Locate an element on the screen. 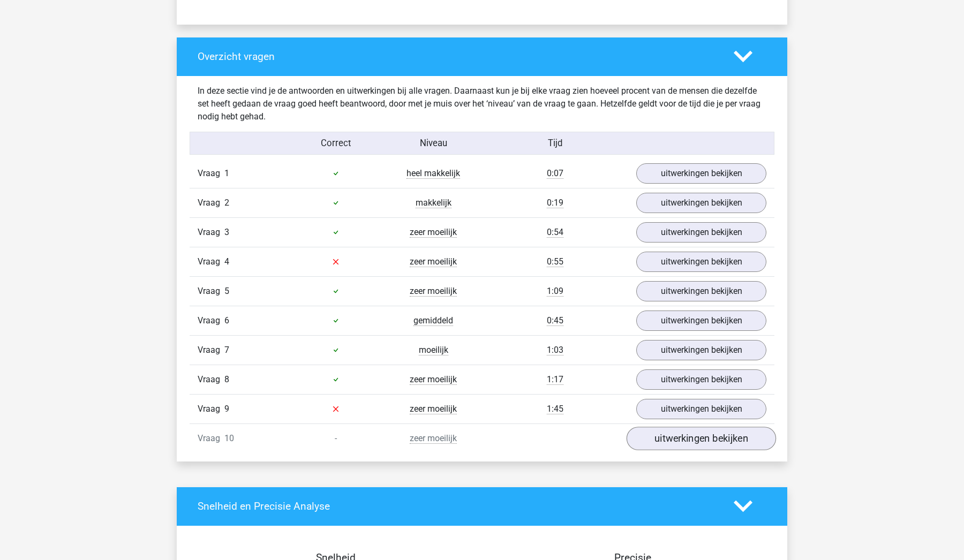 This screenshot has width=964, height=560. span: 6 is located at coordinates (227, 321).